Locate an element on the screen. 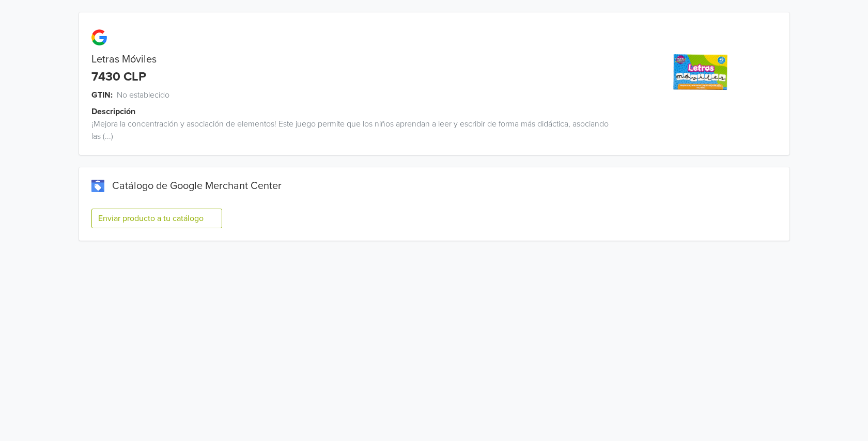  div: ¡Mejora la concentración y asociación de elementos! Este juego permite que los niños aprendan a l... is located at coordinates (345, 130).